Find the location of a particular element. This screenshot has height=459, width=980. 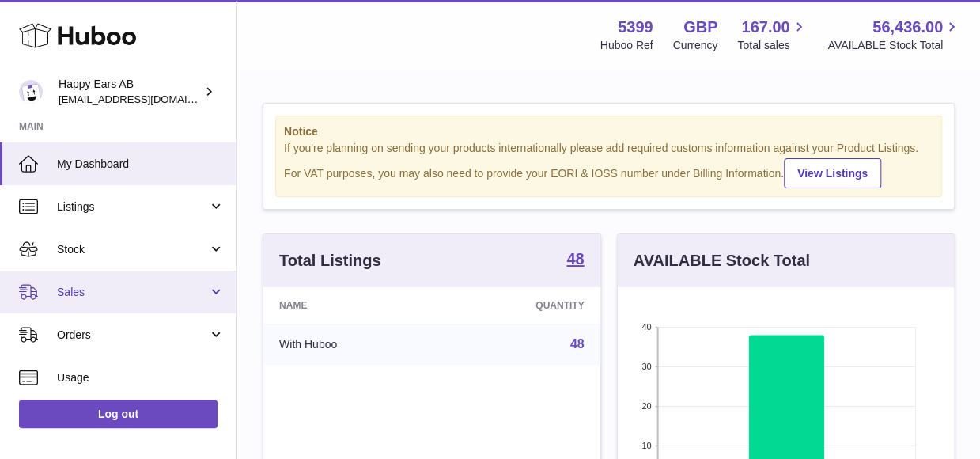

span: Usage is located at coordinates (141, 377).